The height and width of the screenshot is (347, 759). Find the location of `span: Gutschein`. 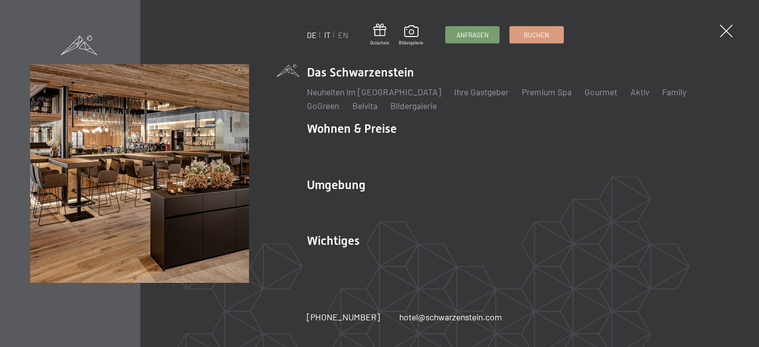

span: Gutschein is located at coordinates (379, 43).